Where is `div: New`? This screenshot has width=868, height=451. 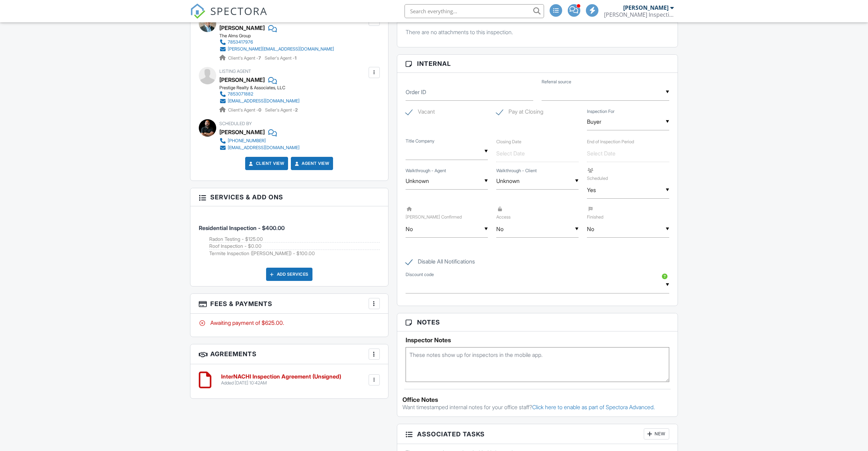
div: New is located at coordinates (657, 434).